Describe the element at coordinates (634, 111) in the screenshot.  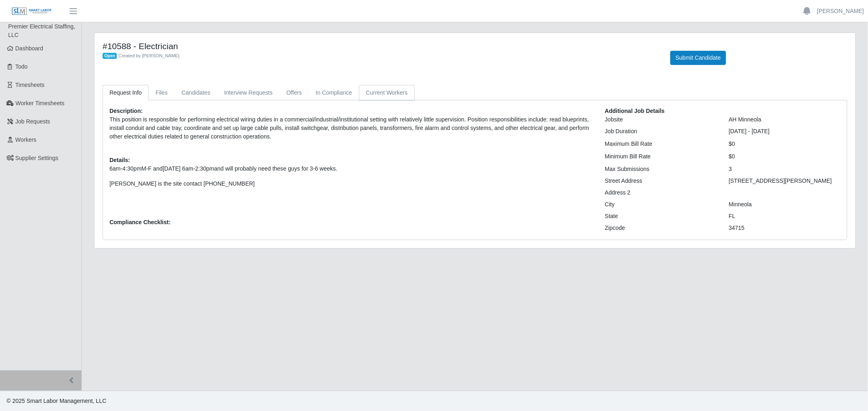
I see `b: Additional Job Details` at that location.